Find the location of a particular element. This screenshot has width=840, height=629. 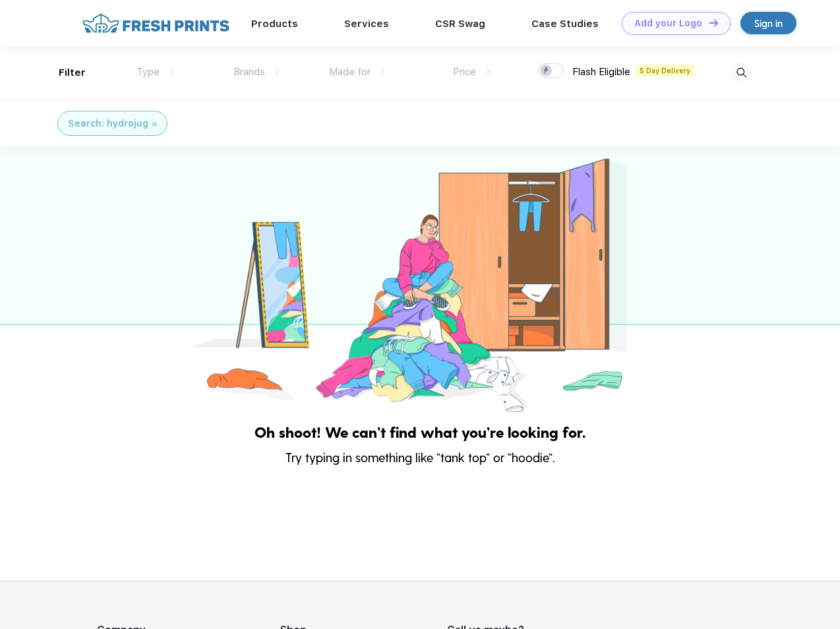

img: filter_cancel.svg is located at coordinates (154, 124).